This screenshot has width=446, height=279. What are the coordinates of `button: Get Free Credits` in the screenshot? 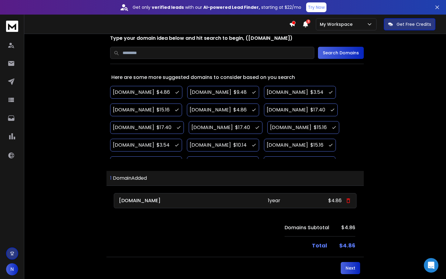 It's located at (409, 24).